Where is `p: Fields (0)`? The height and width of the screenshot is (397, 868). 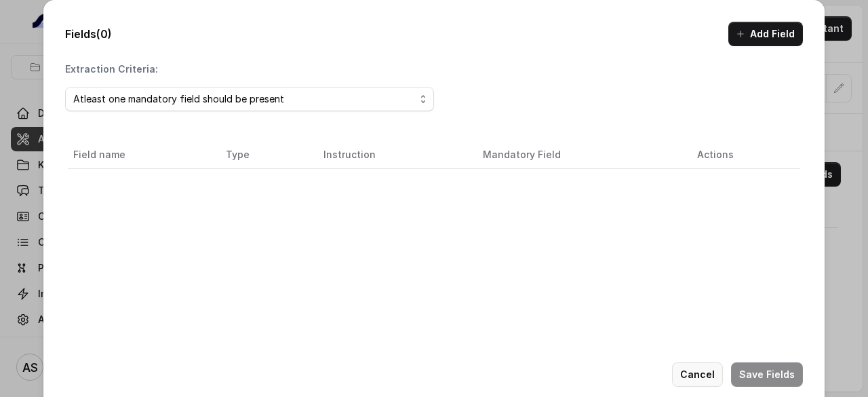
p: Fields (0) is located at coordinates (88, 34).